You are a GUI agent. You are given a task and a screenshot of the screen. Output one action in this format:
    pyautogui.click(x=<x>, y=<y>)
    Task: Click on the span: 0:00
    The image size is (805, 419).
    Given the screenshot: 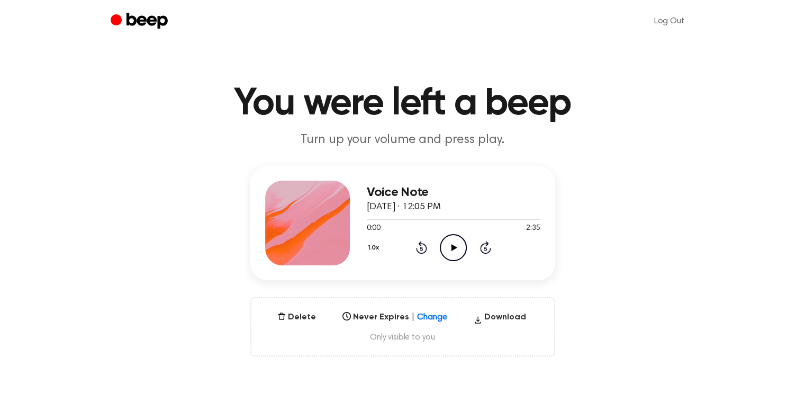 What is the action you would take?
    pyautogui.click(x=374, y=228)
    